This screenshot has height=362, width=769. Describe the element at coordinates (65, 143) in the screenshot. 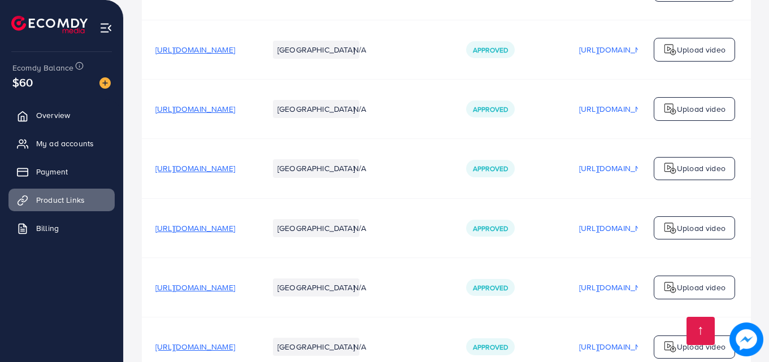

I see `span: My ad accounts` at that location.